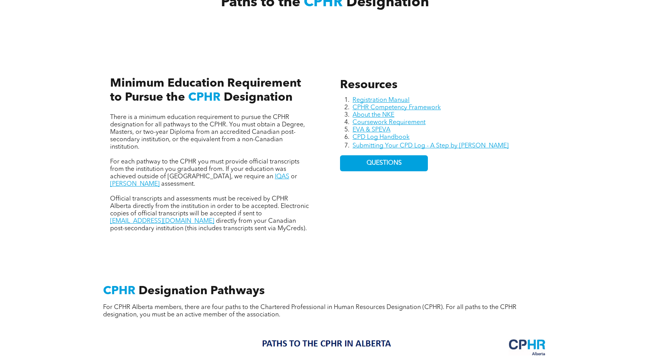 The height and width of the screenshot is (357, 650). Describe the element at coordinates (368, 85) in the screenshot. I see `span: Resources` at that location.